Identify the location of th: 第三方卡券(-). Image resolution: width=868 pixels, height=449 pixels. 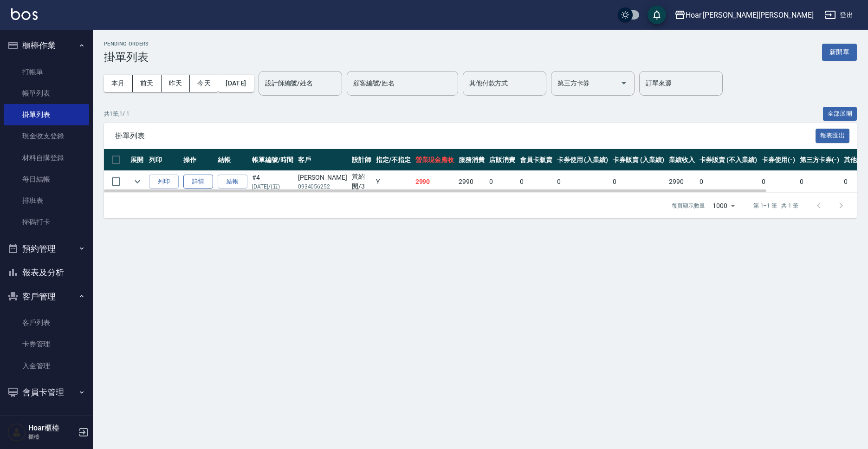
(820, 160).